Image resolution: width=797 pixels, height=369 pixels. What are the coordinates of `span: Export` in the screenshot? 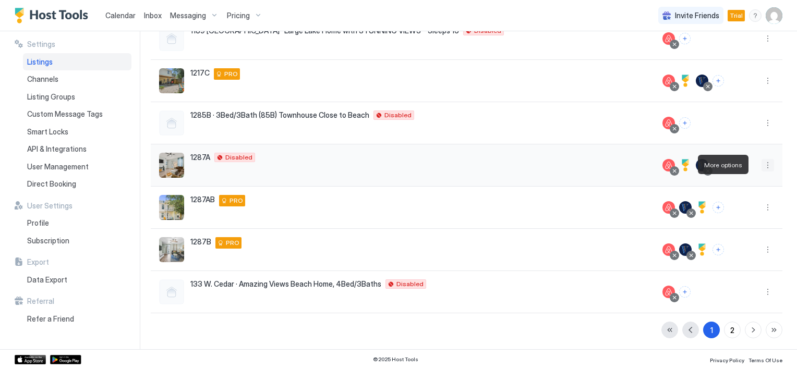 It's located at (38, 262).